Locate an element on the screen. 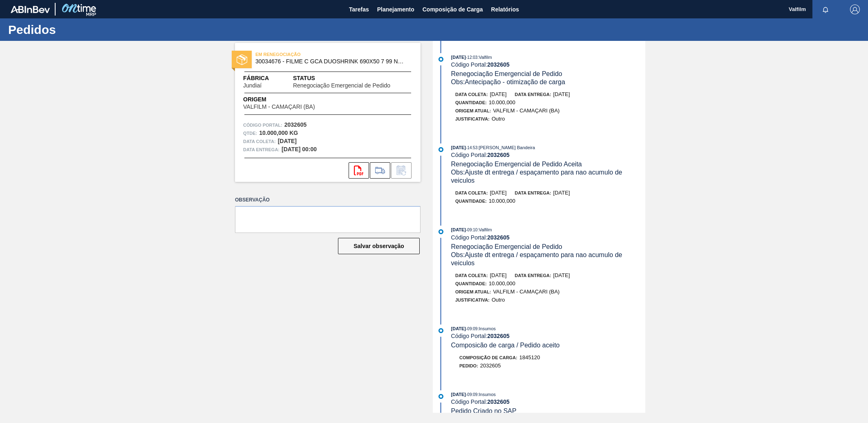 The width and height of the screenshot is (868, 423). span: Obs: Antecipação - otimização de carga is located at coordinates (508, 82).